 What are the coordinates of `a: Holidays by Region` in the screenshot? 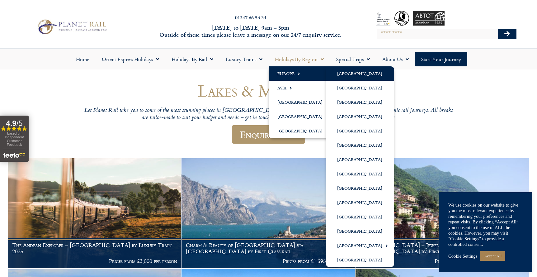 It's located at (299, 59).